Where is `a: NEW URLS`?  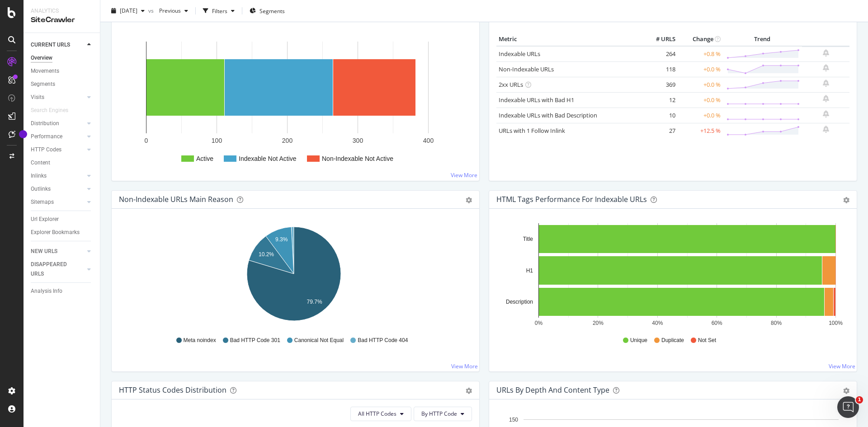 a: NEW URLS is located at coordinates (57, 251).